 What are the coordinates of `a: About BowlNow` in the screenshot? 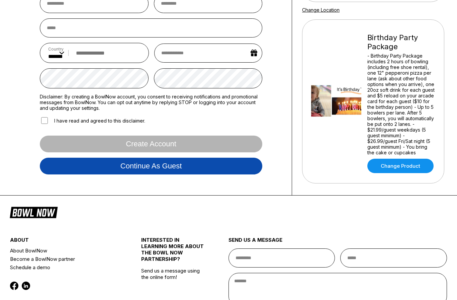 It's located at (65, 250).